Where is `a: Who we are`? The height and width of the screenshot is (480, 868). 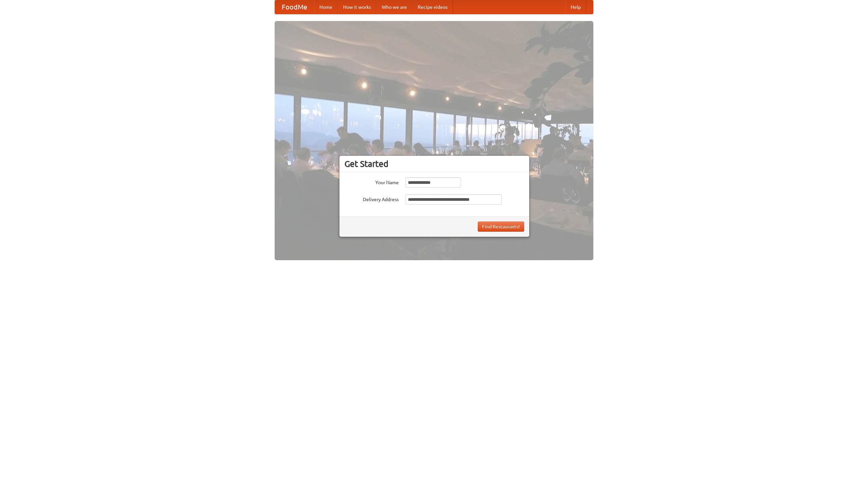
a: Who we are is located at coordinates (394, 7).